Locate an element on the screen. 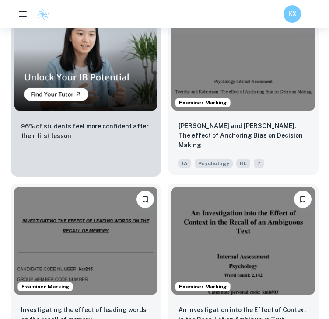 This screenshot has height=319, width=329. img: Psychology IA example thumbnail: Tversky and Kahneman: The effect of Anch is located at coordinates (243, 57).